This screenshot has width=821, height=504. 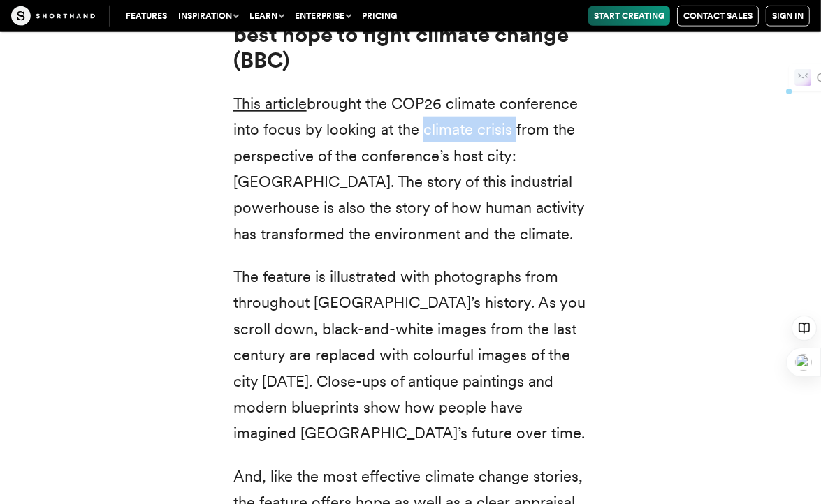 What do you see at coordinates (146, 16) in the screenshot?
I see `a: Features` at bounding box center [146, 16].